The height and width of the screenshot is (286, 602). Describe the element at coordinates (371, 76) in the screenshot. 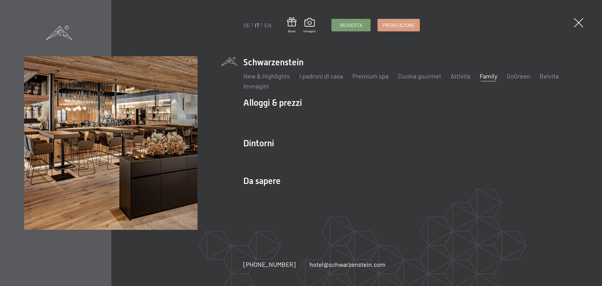

I see `a: Premium spa` at that location.